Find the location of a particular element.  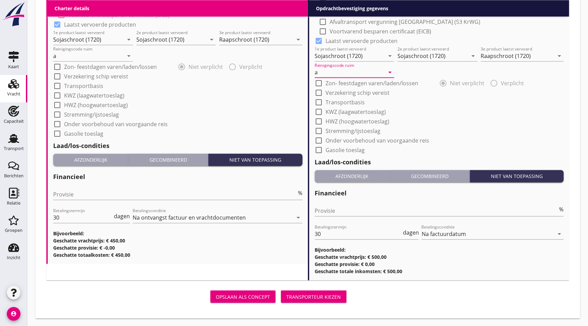

h3: Geschatte vrachtprijs: € 500,00 is located at coordinates (439, 257).